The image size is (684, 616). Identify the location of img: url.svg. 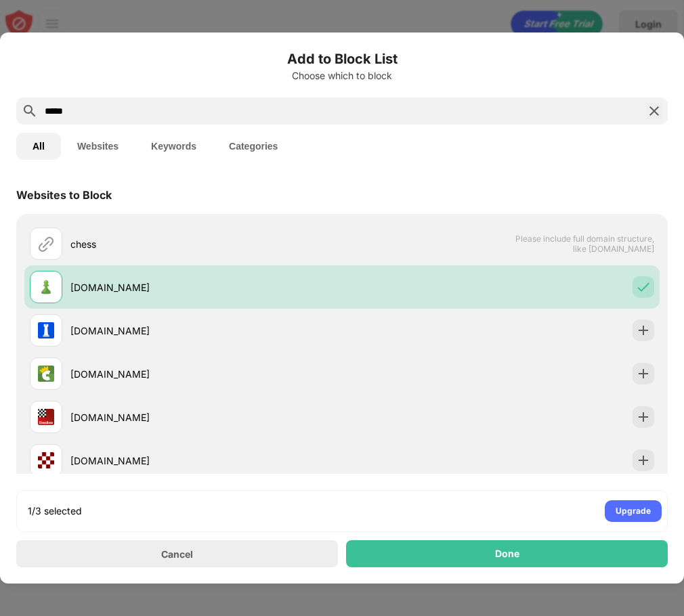
(46, 243).